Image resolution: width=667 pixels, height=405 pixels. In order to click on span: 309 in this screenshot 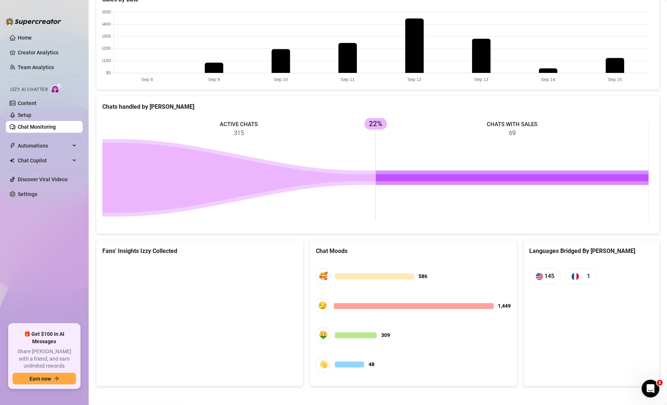, I will do `click(386, 335)`.